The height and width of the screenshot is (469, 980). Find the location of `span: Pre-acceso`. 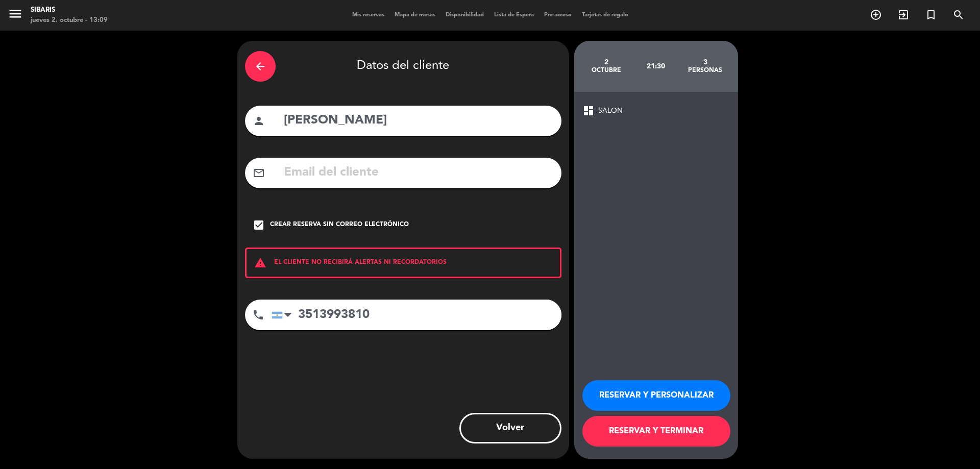

span: Pre-acceso is located at coordinates (558, 15).